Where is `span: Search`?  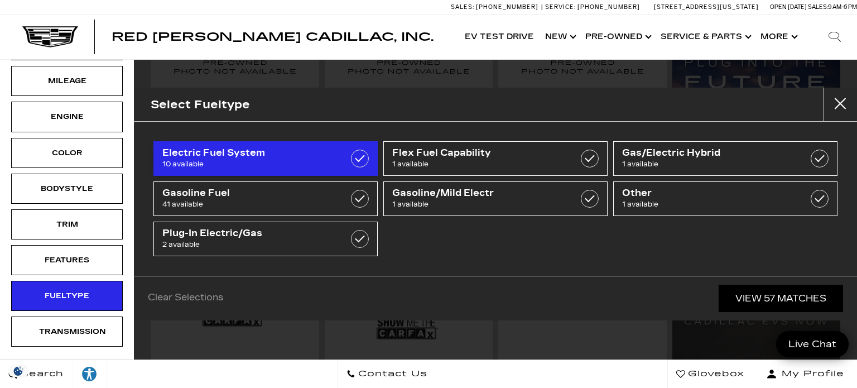
span: Search is located at coordinates (40, 374).